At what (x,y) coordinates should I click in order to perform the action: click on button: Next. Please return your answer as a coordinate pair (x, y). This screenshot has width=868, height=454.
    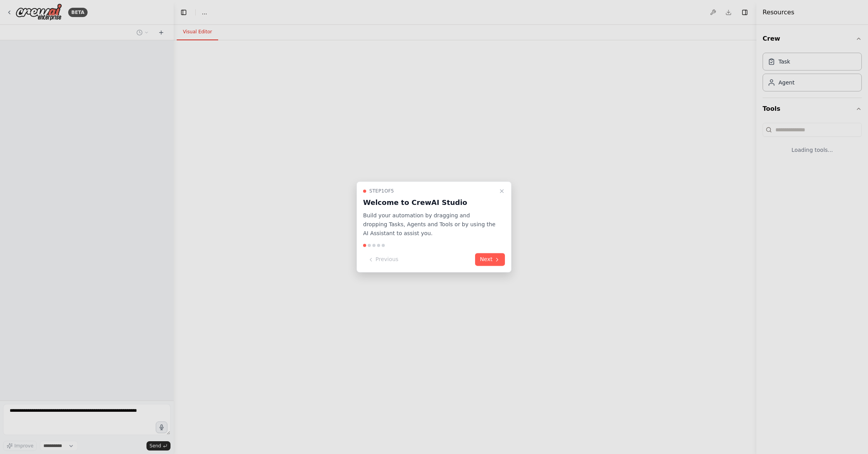
    Looking at the image, I should click on (490, 260).